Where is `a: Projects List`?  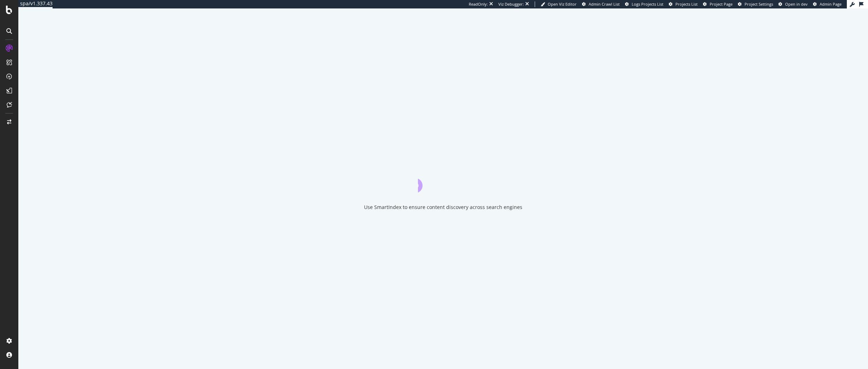
a: Projects List is located at coordinates (684, 4).